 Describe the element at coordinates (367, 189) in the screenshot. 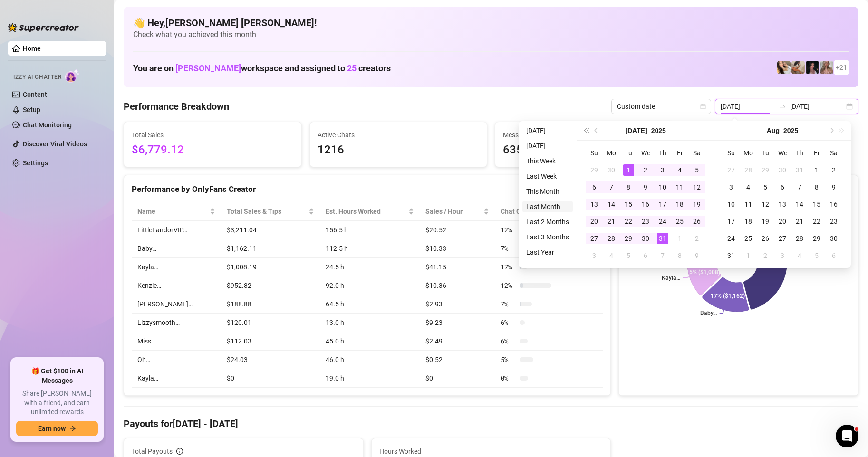

I see `div: Performance by OnlyFans Creator` at that location.